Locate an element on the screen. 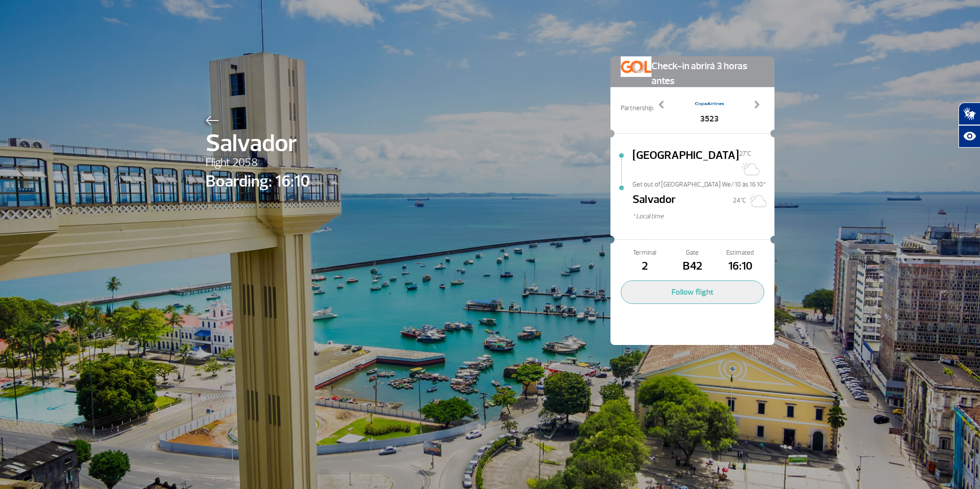 The height and width of the screenshot is (489, 980). button: Abrir recursos assistivos. is located at coordinates (969, 137).